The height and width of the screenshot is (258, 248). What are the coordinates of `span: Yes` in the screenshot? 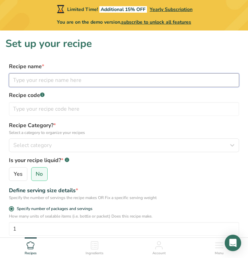 It's located at (18, 174).